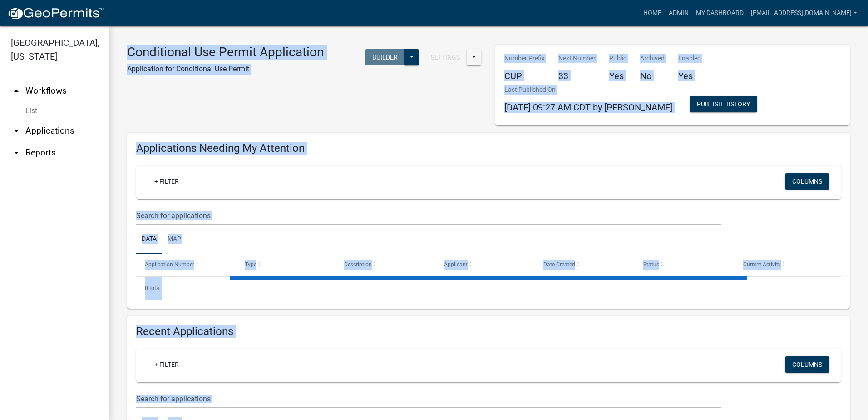 This screenshot has height=420, width=868. I want to click on span: Application Number, so click(170, 265).